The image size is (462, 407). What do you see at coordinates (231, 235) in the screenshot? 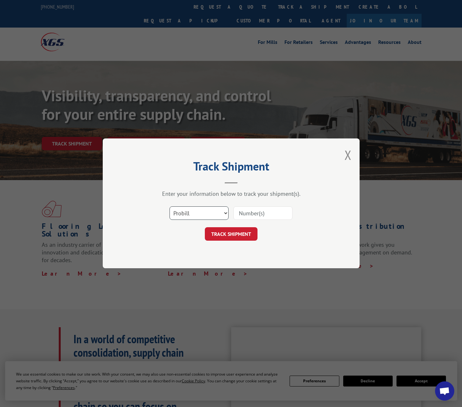
I see `button: TRACK SHIPMENT` at bounding box center [231, 235].